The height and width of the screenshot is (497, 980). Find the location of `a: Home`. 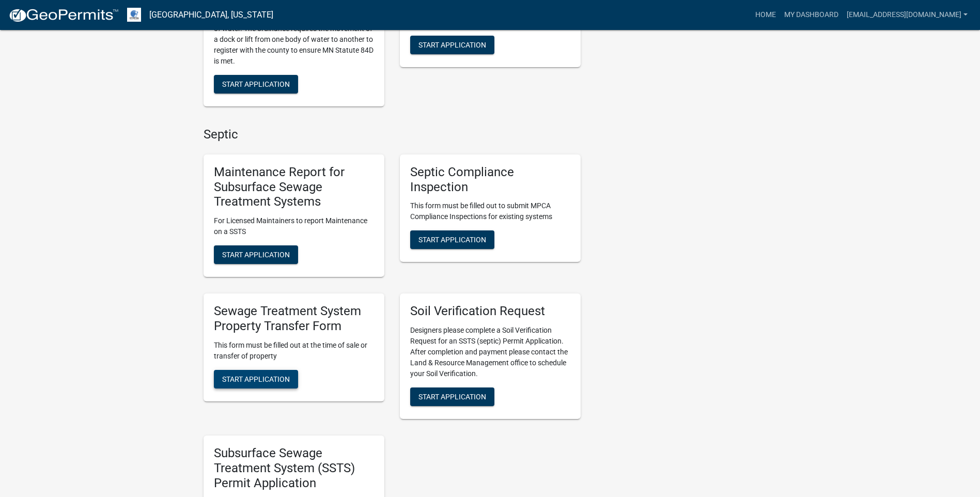

a: Home is located at coordinates (765, 15).